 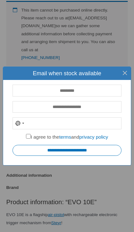 What do you see at coordinates (93, 137) in the screenshot?
I see `a: privacy policy` at bounding box center [93, 137].